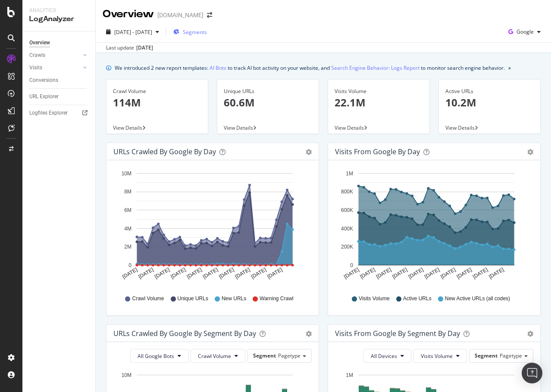 Image resolution: width=551 pixels, height=392 pixels. I want to click on div: Active URLs, so click(489, 91).